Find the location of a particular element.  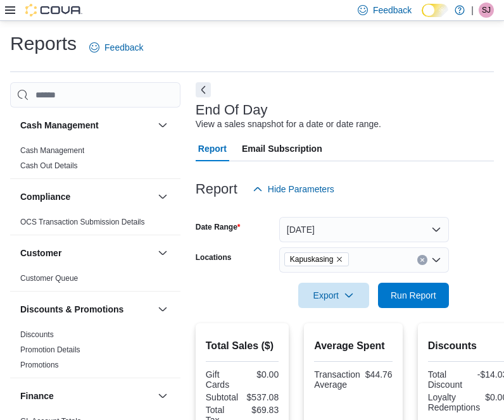

h3: Cash Management is located at coordinates (59, 125).